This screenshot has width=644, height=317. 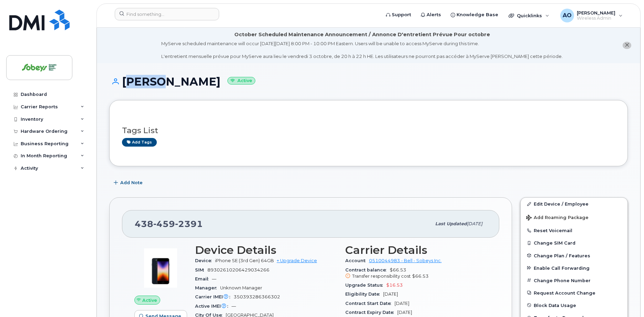 I want to click on span: Enable Call Forwarding, so click(x=562, y=268).